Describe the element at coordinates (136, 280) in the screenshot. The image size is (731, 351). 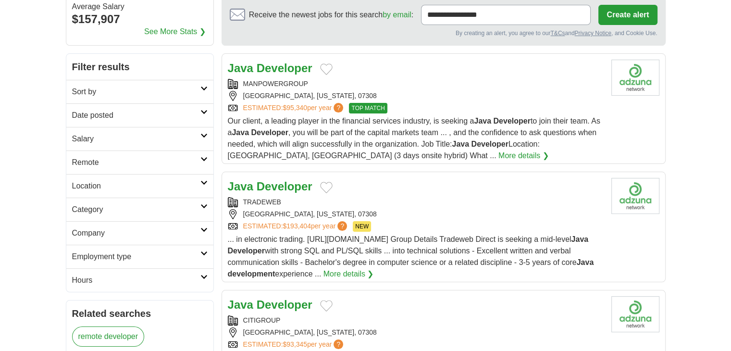
I see `h2: Hours` at that location.